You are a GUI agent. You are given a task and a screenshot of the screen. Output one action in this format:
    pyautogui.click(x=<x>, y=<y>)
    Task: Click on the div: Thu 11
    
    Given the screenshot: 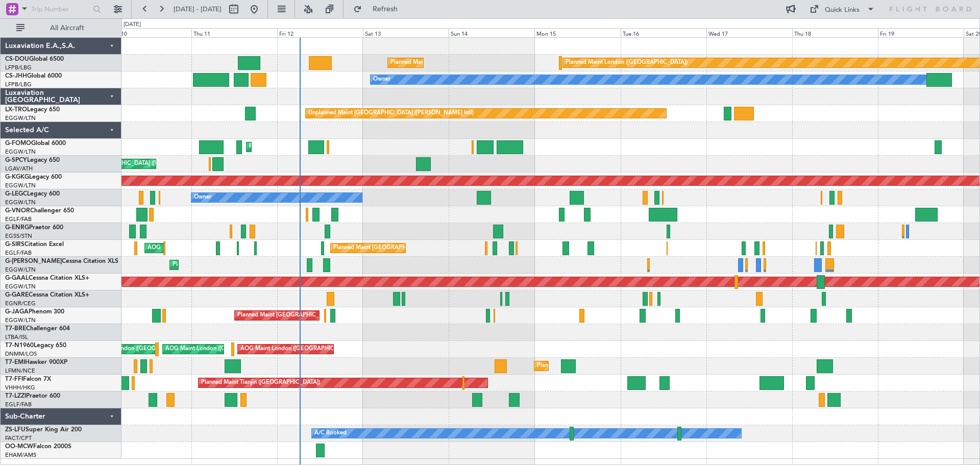 What is the action you would take?
    pyautogui.click(x=234, y=33)
    